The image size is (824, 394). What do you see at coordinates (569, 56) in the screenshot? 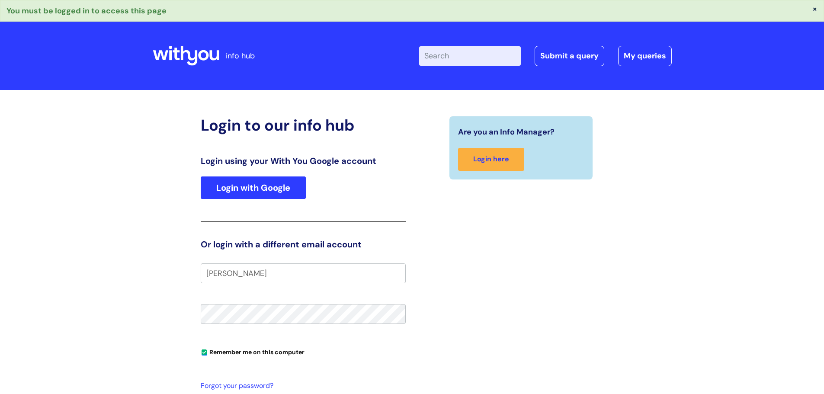
I see `a: Submit a query` at bounding box center [569, 56].